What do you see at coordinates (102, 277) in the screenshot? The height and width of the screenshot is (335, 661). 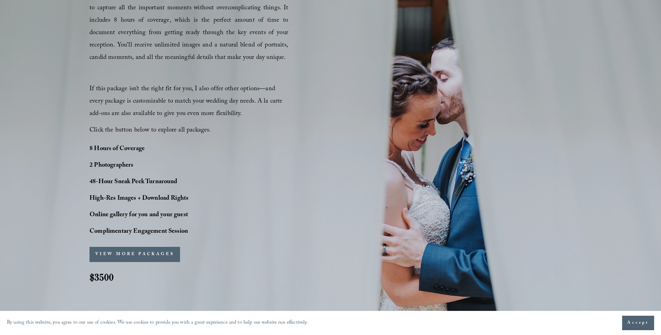 I see `strong: $3500` at bounding box center [102, 277].